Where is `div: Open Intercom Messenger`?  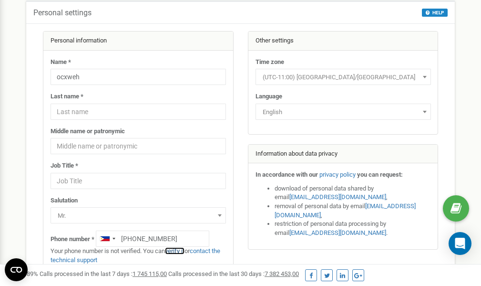 div: Open Intercom Messenger is located at coordinates (460, 243).